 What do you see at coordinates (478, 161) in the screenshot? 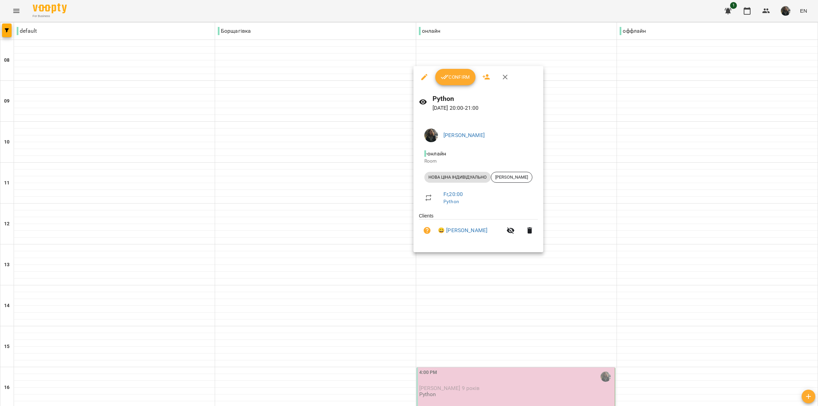
I see `p: Room` at bounding box center [478, 161].